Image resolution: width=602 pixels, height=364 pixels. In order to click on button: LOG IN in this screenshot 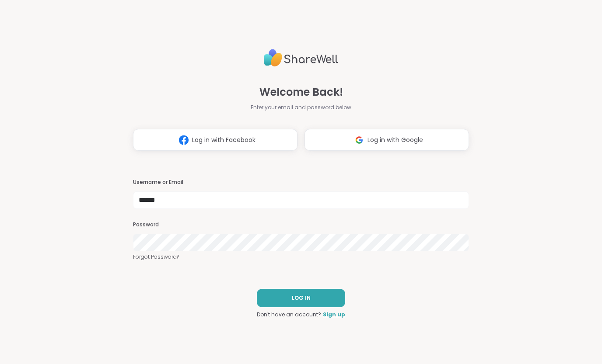, I will do `click(301, 298)`.